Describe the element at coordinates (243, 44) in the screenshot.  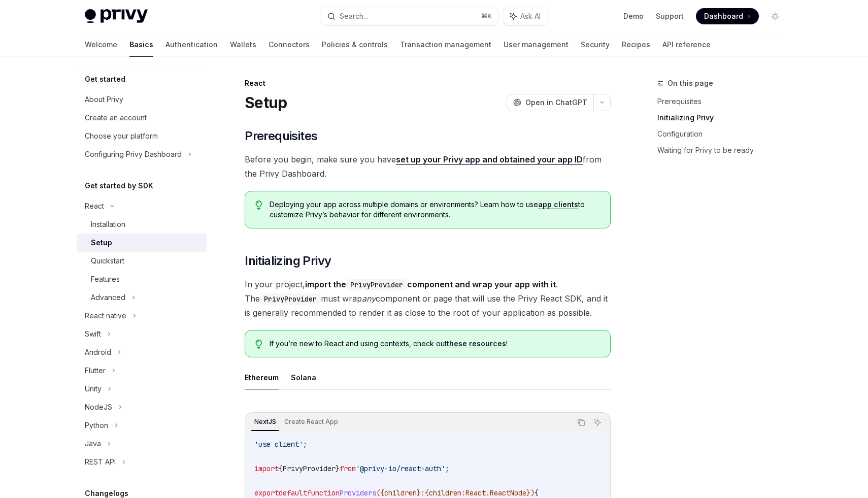
I see `a: Wallets` at that location.